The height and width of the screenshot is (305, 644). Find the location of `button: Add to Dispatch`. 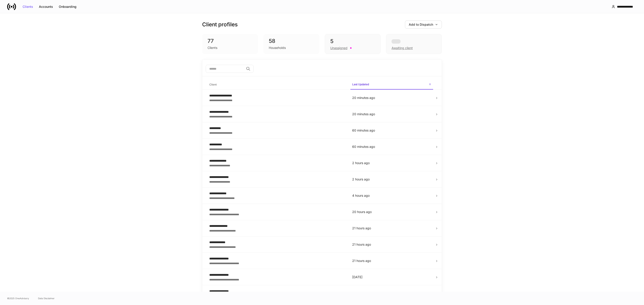

button: Add to Dispatch is located at coordinates (423, 24).